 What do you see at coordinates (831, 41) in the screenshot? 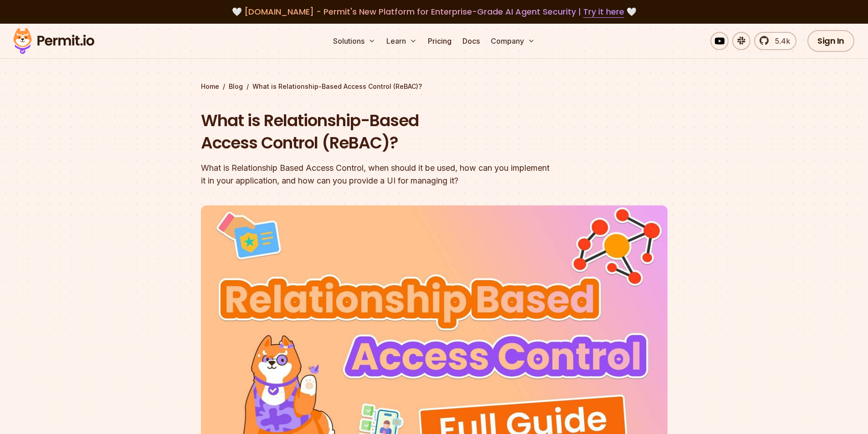
I see `a: Sign In` at bounding box center [831, 41].